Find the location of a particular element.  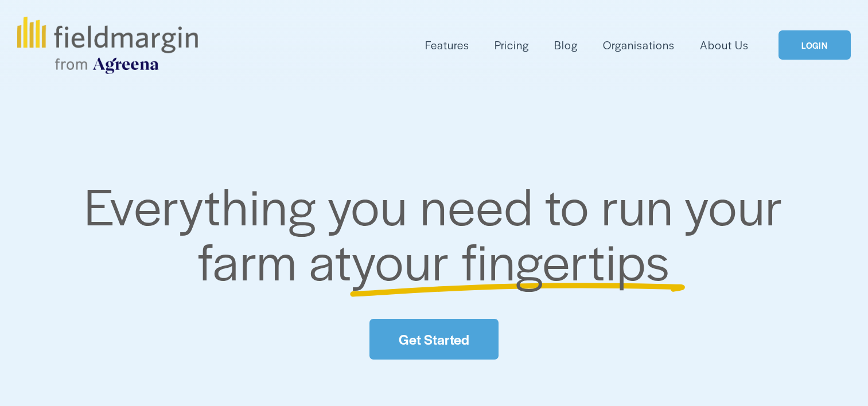

span: Features is located at coordinates (447, 45).